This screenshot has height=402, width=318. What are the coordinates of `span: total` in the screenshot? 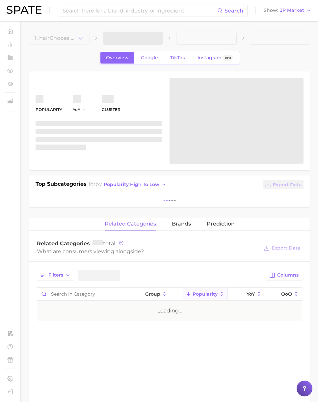 It's located at (104, 243).